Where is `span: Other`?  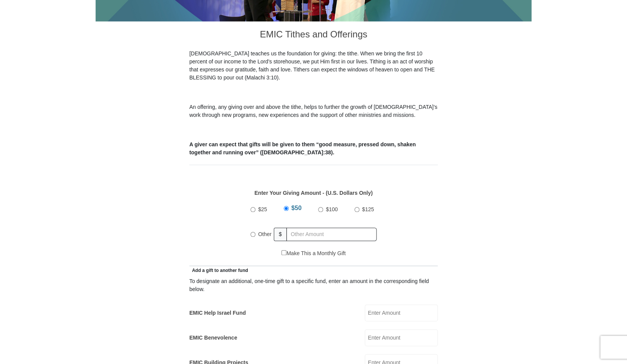
span: Other is located at coordinates (264, 234).